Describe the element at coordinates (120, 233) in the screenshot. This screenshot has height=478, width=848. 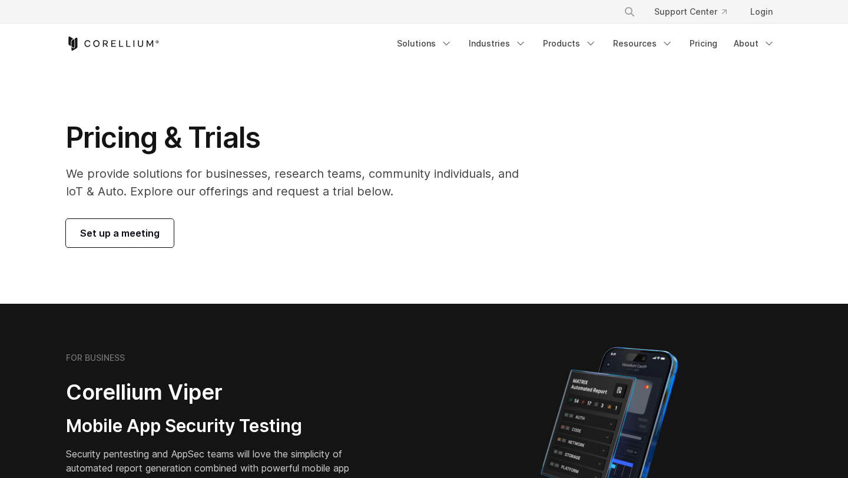
I see `span: Set up a meeting` at that location.